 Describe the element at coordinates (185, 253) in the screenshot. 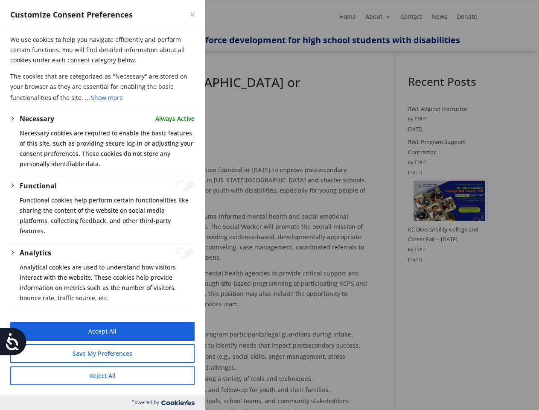

I see `input: Enable Analytics` at that location.